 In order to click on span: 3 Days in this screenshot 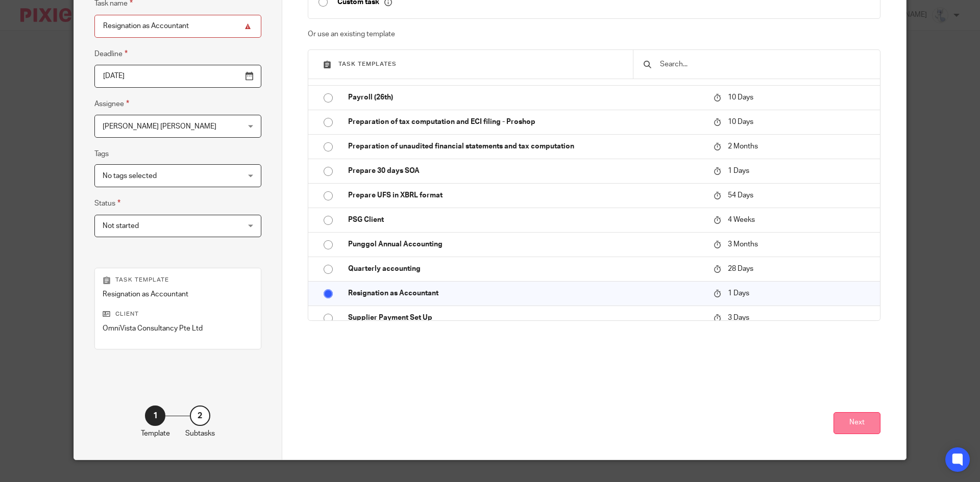, I will do `click(738, 318)`.